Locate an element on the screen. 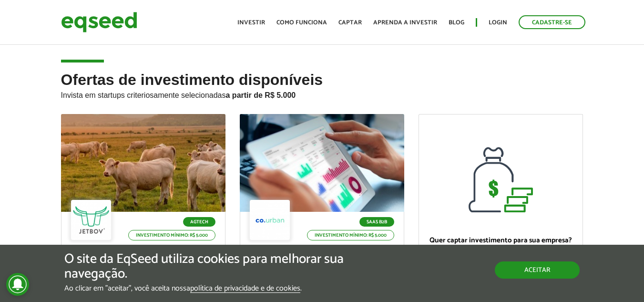  p: Quer captar investimento para sua empresa? is located at coordinates (501, 240).